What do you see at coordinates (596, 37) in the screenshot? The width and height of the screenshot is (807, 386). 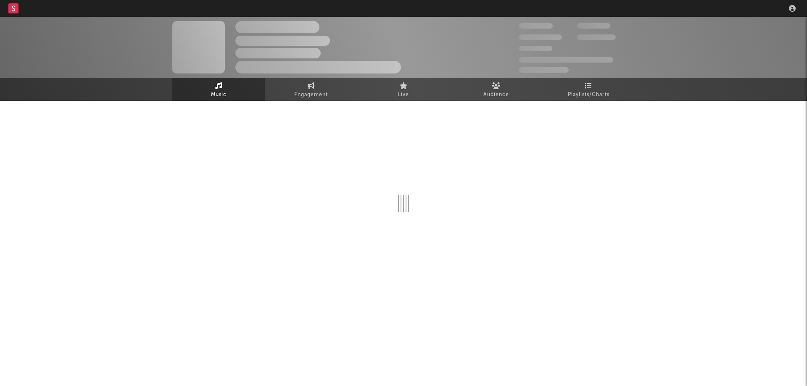 I see `span: 1,000,000` at bounding box center [596, 37].